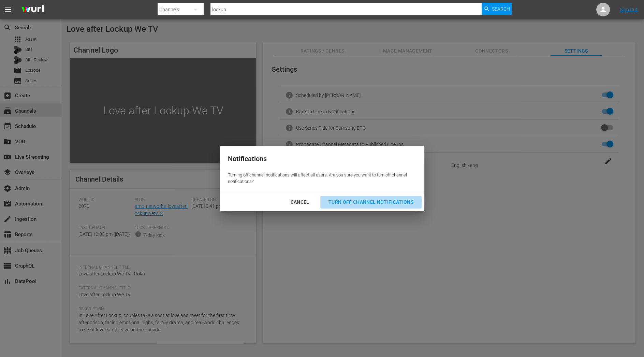  Describe the element at coordinates (501, 9) in the screenshot. I see `span: Search` at that location.